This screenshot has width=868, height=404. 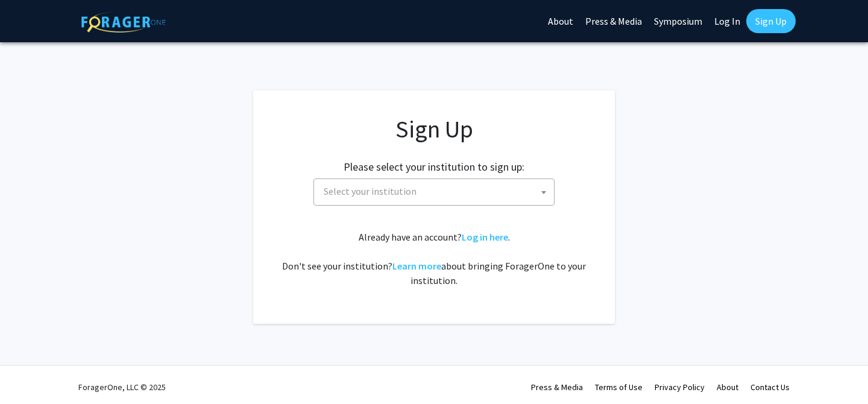 What do you see at coordinates (771, 21) in the screenshot?
I see `a: Sign Up` at bounding box center [771, 21].